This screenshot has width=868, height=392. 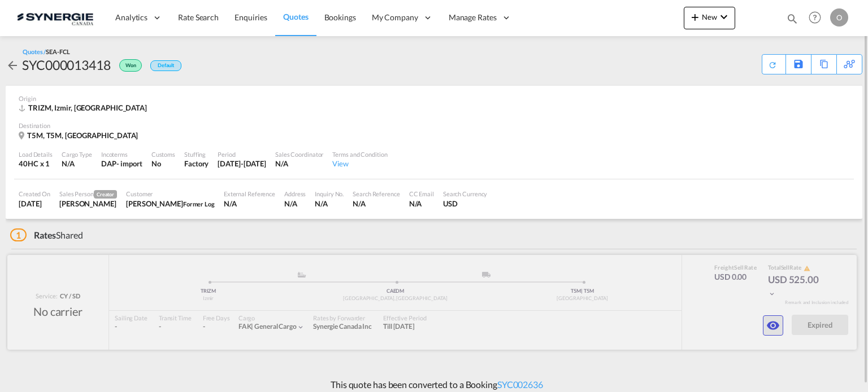 What do you see at coordinates (773, 326) in the screenshot?
I see `md-icon: icon-eye` at bounding box center [773, 326].